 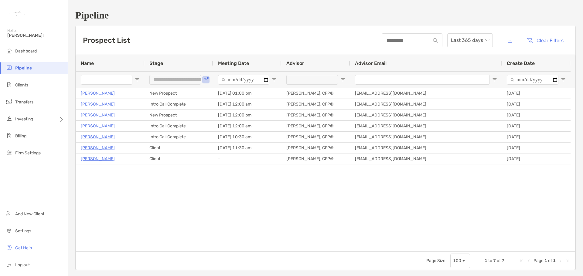 What do you see at coordinates (244, 80) in the screenshot?
I see `input: Meeting Date Filter Input` at bounding box center [244, 80].